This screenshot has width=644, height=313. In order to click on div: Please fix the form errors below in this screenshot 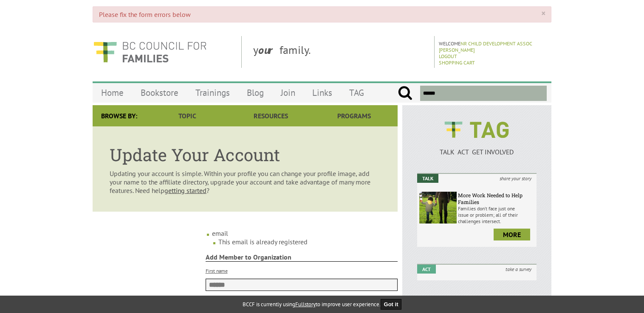, I will do `click(322, 14)`.